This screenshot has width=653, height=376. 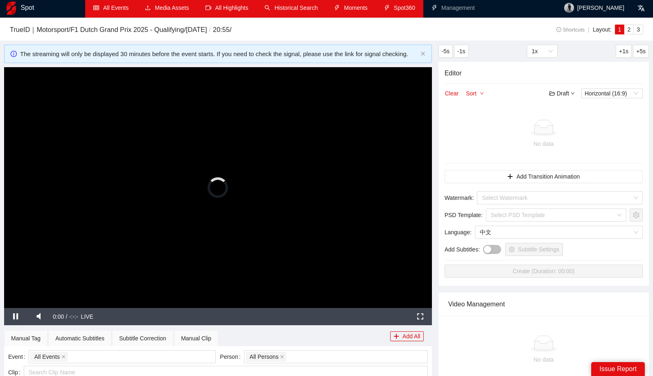 I want to click on span: 中文, so click(x=559, y=232).